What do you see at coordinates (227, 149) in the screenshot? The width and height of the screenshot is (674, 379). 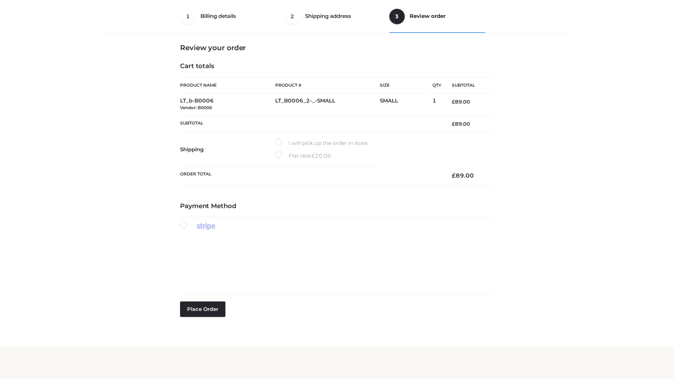 I see `th: Shipping` at bounding box center [227, 149].